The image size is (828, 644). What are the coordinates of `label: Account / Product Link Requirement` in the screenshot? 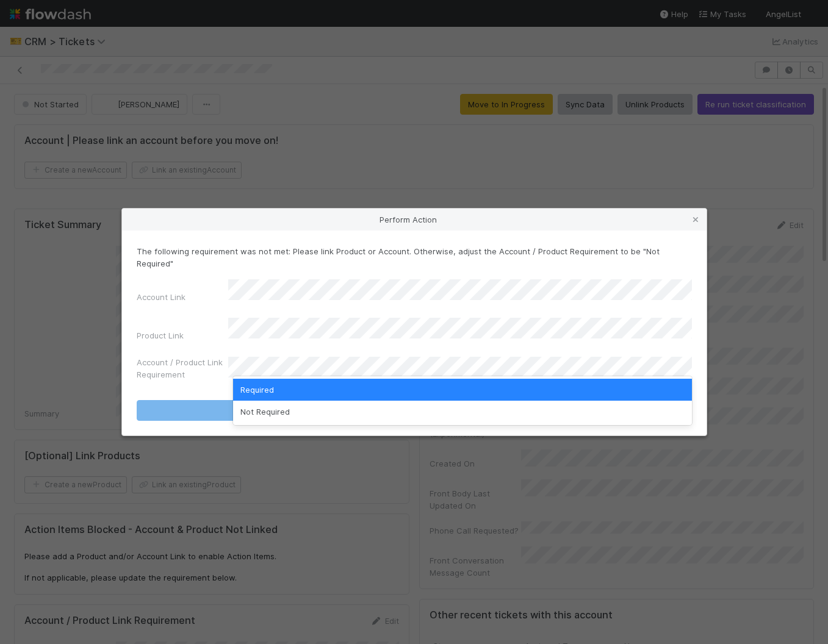 It's located at (182, 368).